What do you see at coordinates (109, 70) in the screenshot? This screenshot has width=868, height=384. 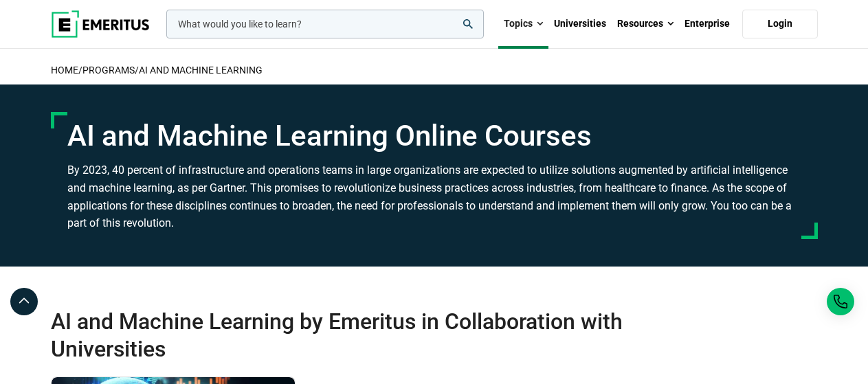 I see `a: Programs` at bounding box center [109, 70].